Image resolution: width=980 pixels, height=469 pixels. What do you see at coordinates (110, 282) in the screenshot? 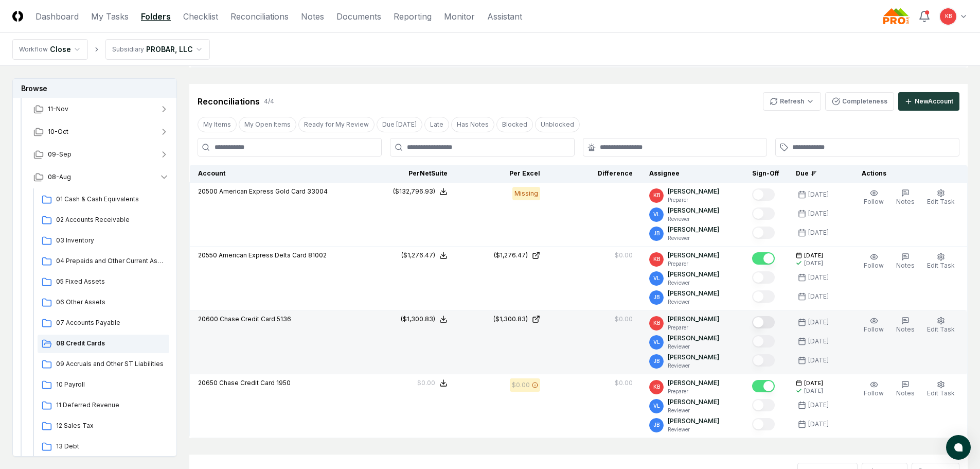
I see `span: 05 Fixed Assets` at bounding box center [110, 282].